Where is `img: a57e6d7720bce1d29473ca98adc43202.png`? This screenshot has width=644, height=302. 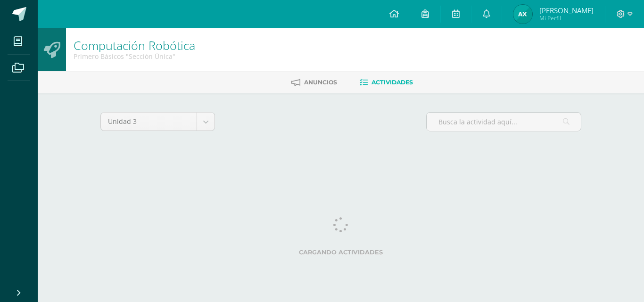
img: a57e6d7720bce1d29473ca98adc43202.png is located at coordinates (523, 14).